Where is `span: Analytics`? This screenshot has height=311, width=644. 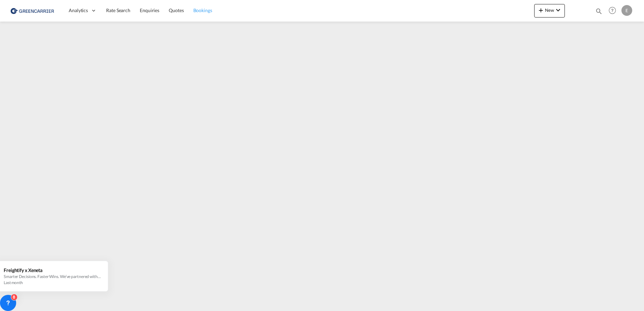
span: Analytics is located at coordinates (78, 11).